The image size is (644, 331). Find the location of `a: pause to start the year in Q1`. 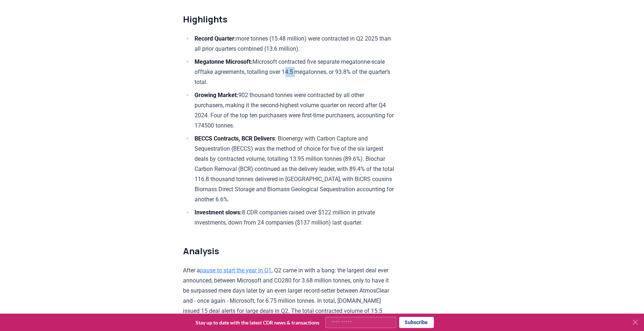

a: pause to start the year in Q1 is located at coordinates (236, 270).